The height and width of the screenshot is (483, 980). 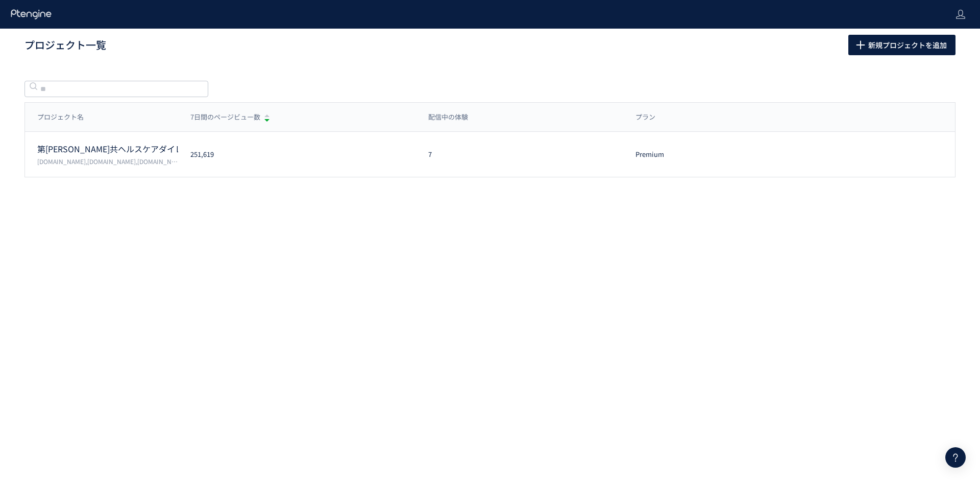 What do you see at coordinates (425, 45) in the screenshot?
I see `h1: プロジェクト一覧` at bounding box center [425, 45].